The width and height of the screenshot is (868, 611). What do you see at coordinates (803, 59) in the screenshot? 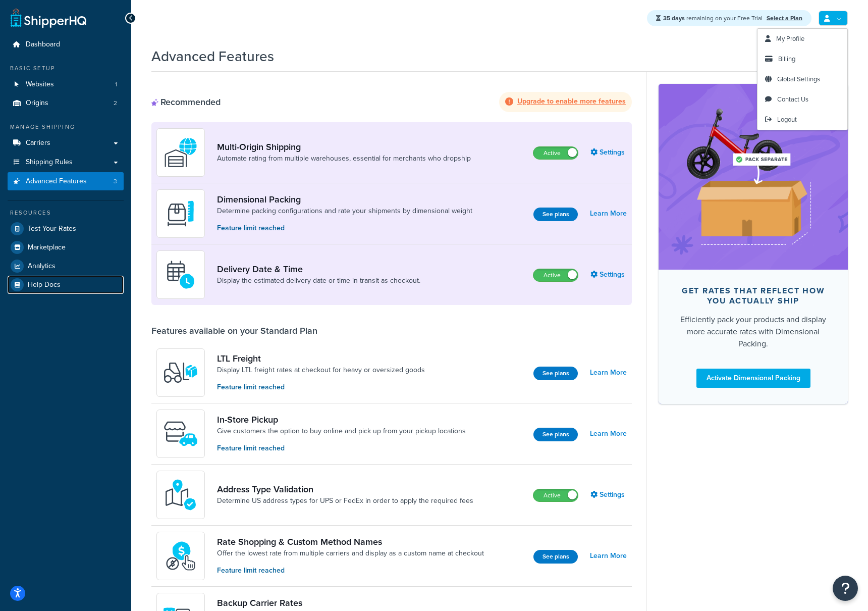
I see `li: Billing` at bounding box center [803, 59].